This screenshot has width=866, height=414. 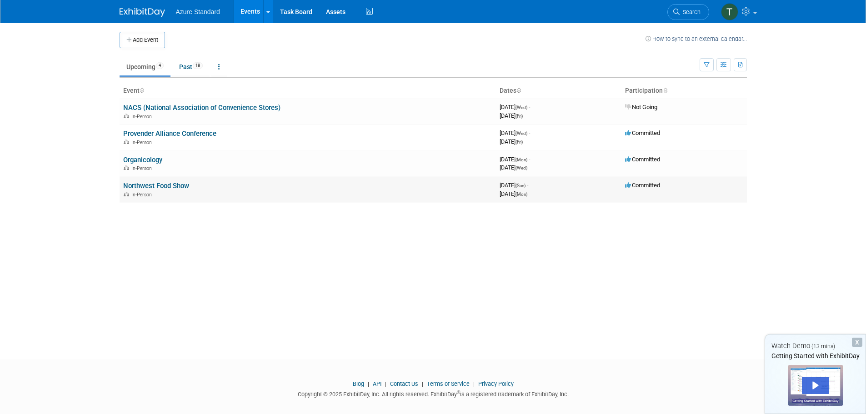 What do you see at coordinates (815, 385) in the screenshot?
I see `div: Play` at bounding box center [815, 385].